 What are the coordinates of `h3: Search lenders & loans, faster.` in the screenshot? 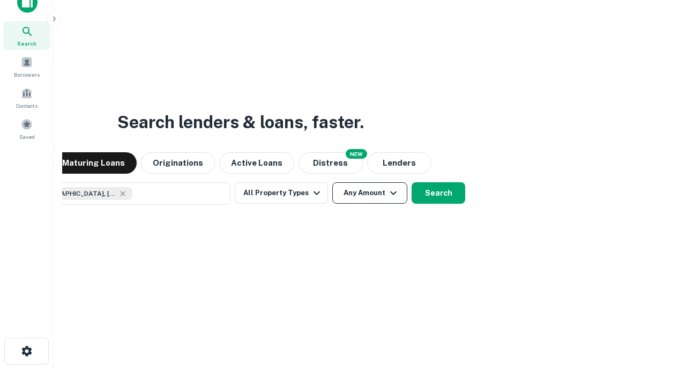 It's located at (241, 122).